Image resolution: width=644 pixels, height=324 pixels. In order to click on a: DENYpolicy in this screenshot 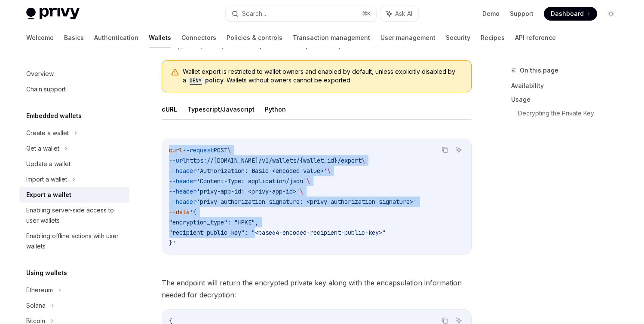, I will do `click(205, 80)`.